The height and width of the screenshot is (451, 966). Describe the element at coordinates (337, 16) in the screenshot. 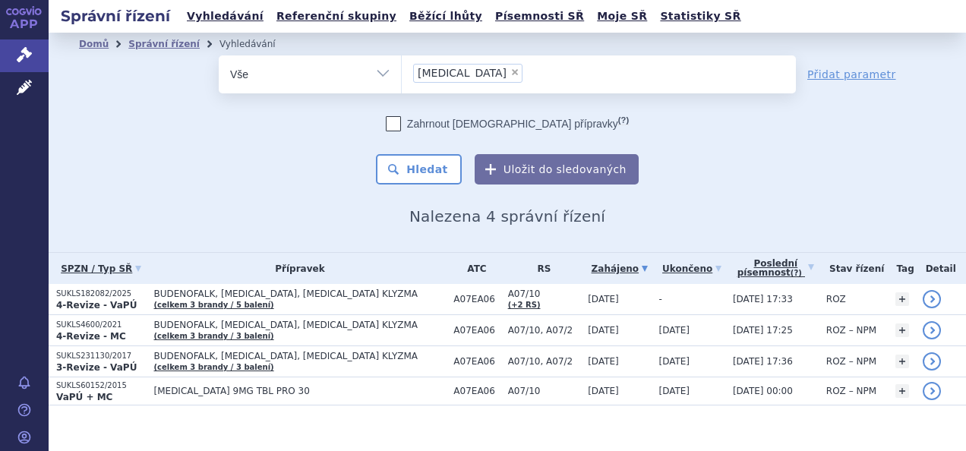

I see `a: Referenční skupiny` at that location.